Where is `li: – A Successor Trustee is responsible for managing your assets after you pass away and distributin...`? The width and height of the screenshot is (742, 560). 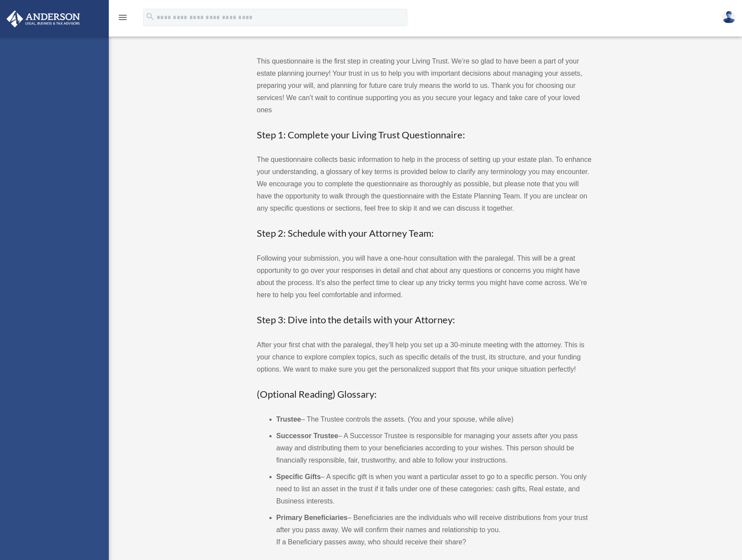
li: – A Successor Trustee is responsible for managing your assets after you pass away and distributin... is located at coordinates (434, 448).